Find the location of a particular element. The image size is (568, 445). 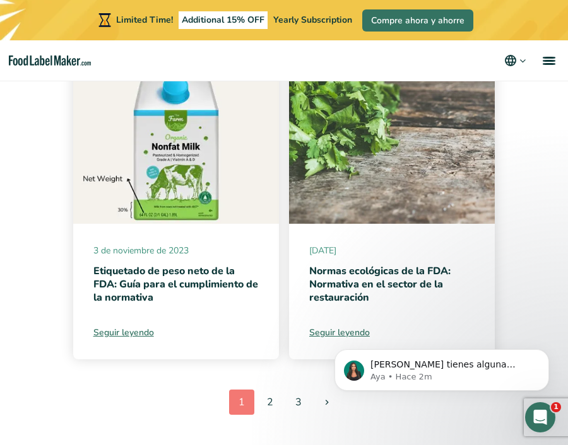

a: Compre ahora y ahorre is located at coordinates (418, 20).